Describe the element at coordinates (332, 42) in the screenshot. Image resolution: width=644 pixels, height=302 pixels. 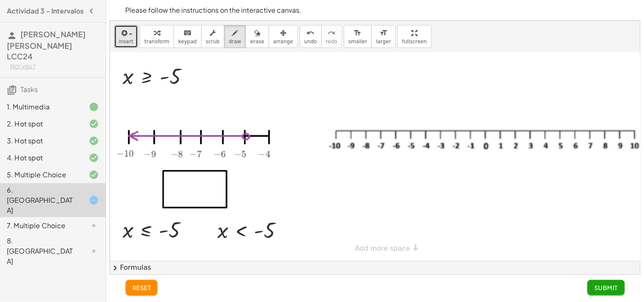
I see `span: redo` at that location.